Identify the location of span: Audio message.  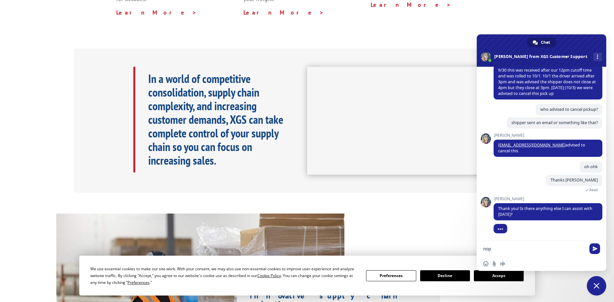
(502, 263).